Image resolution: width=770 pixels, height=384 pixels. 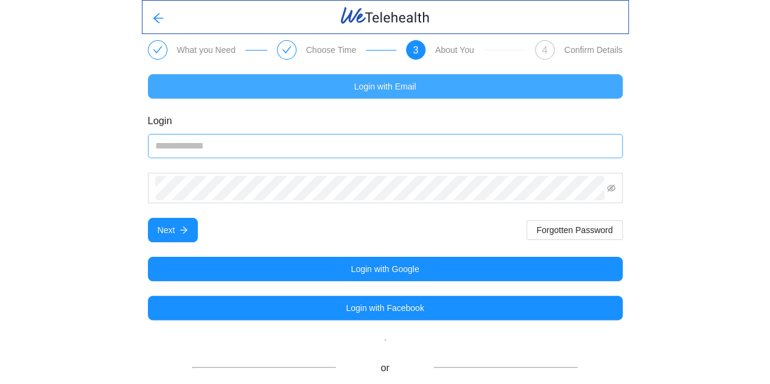 I want to click on button: Login with Email, so click(x=385, y=86).